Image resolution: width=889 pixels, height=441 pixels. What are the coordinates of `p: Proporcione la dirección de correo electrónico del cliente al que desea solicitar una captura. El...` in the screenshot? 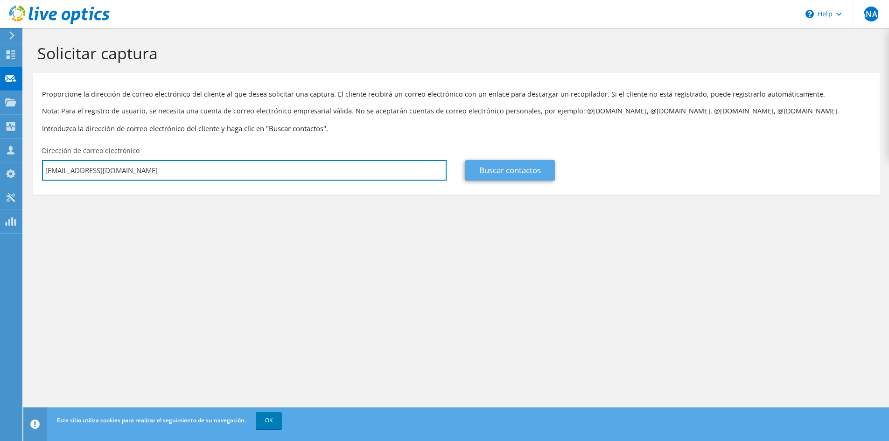 It's located at (456, 94).